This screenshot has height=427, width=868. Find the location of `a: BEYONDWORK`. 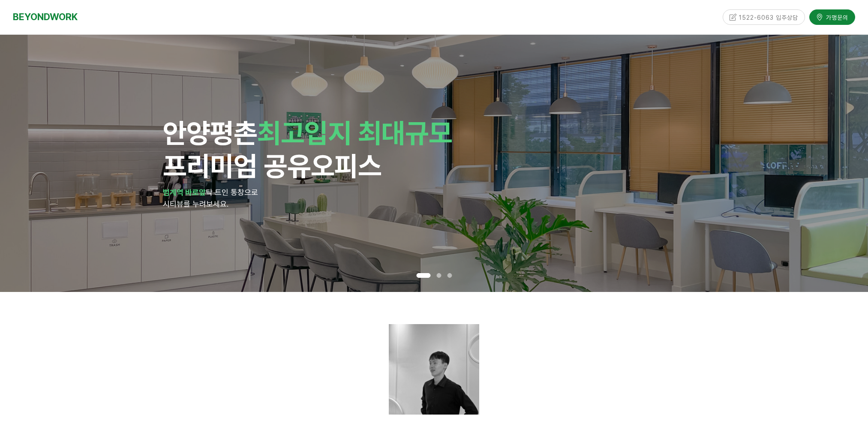

a: BEYONDWORK is located at coordinates (45, 17).